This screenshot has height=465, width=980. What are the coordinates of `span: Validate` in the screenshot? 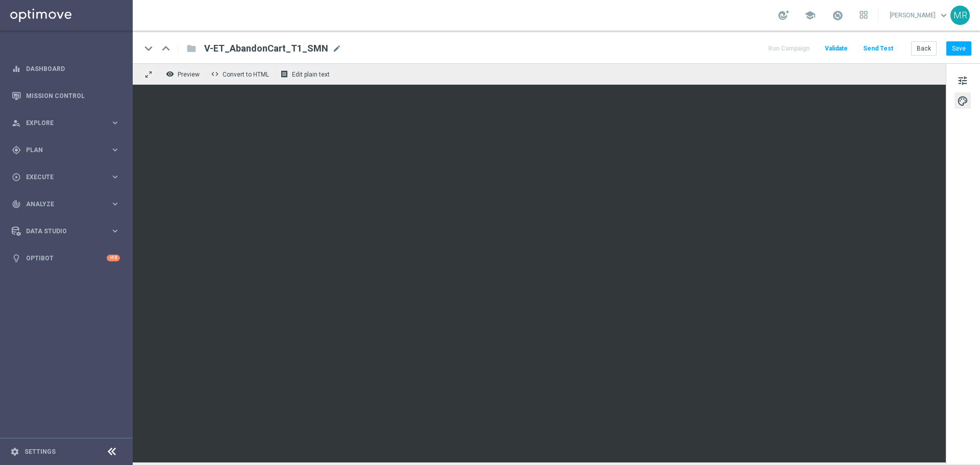 It's located at (836, 49).